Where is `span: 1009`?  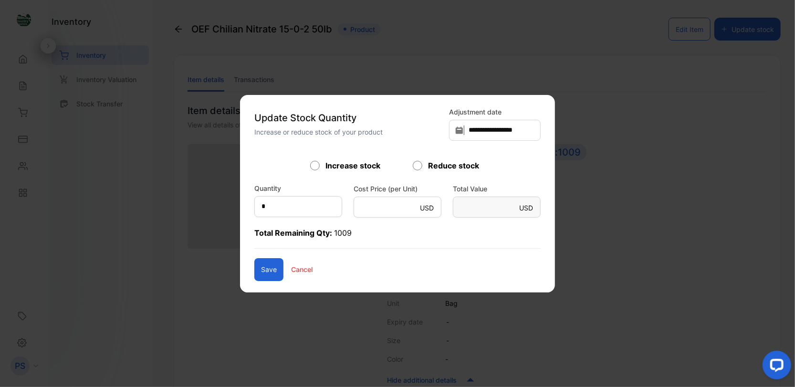
span: 1009 is located at coordinates (343, 233).